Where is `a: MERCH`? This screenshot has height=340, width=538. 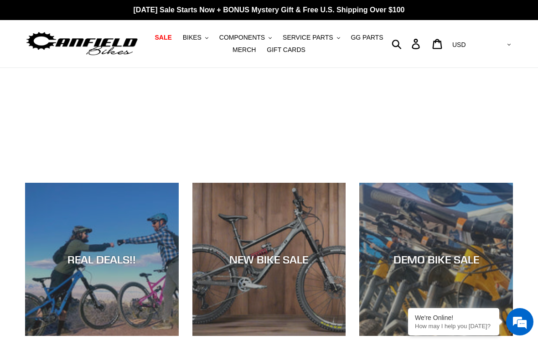 a: MERCH is located at coordinates (244, 50).